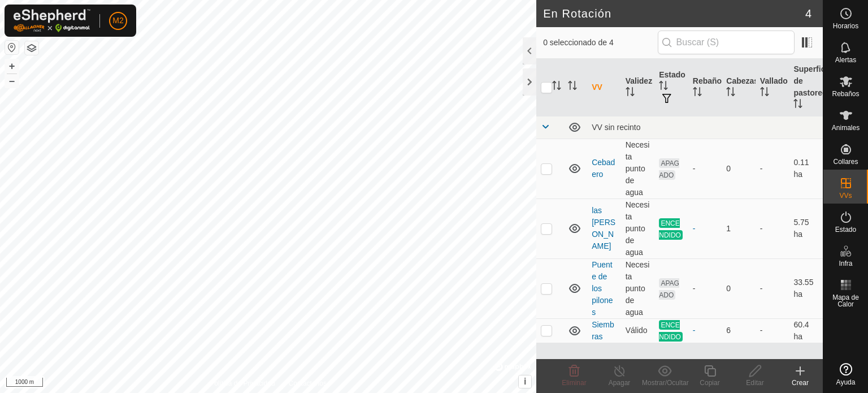  Describe the element at coordinates (739, 88) in the screenshot. I see `th: Cabezas` at that location.